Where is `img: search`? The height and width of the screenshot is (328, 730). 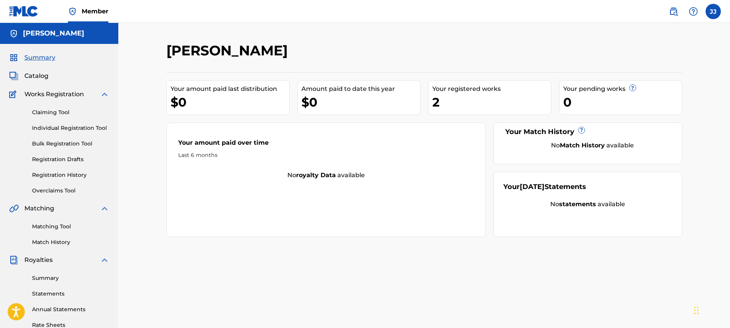 img: search is located at coordinates (674, 11).